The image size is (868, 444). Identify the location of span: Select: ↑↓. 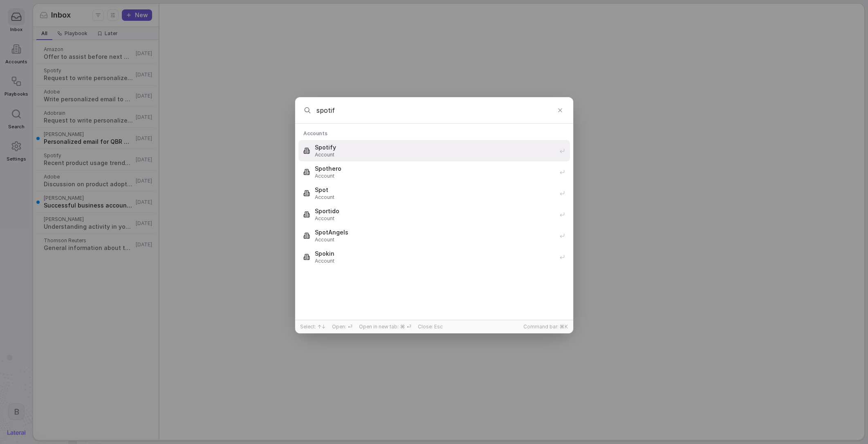
(313, 327).